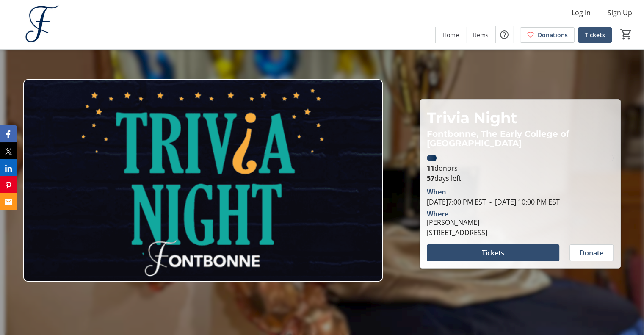 This screenshot has width=644, height=335. I want to click on span: Donate, so click(592, 253).